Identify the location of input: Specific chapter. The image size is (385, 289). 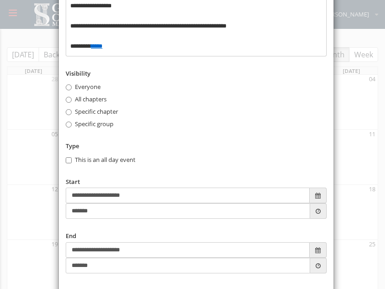
(68, 112).